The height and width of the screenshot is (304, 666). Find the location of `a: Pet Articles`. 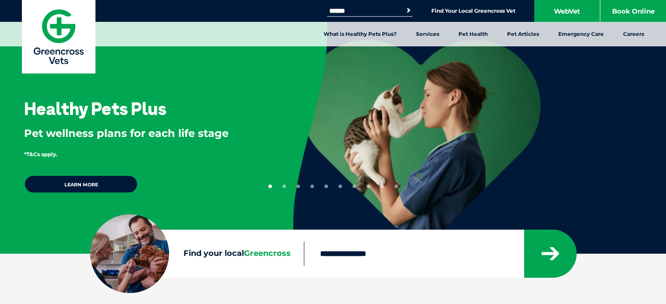

a: Pet Articles is located at coordinates (523, 34).